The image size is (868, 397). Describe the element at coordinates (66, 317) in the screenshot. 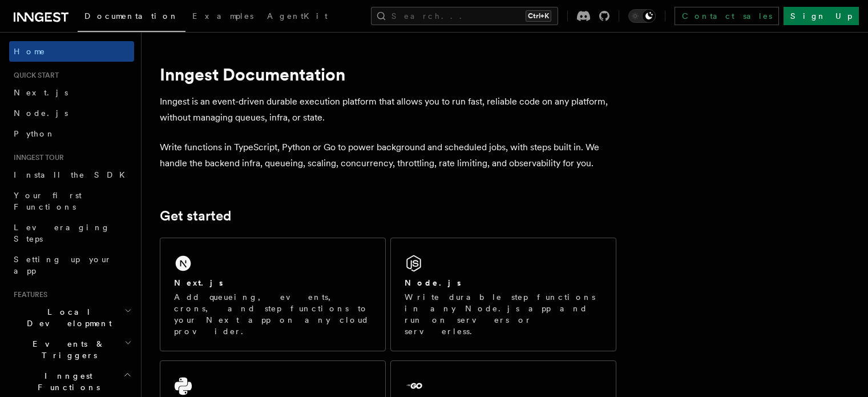

I see `span: Local Development` at that location.